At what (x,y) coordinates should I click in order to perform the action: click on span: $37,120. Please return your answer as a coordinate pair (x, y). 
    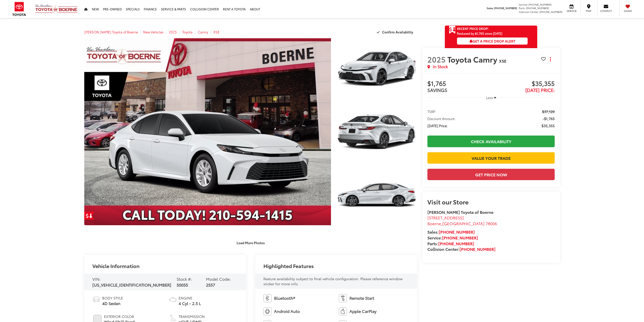
    Looking at the image, I should click on (548, 111).